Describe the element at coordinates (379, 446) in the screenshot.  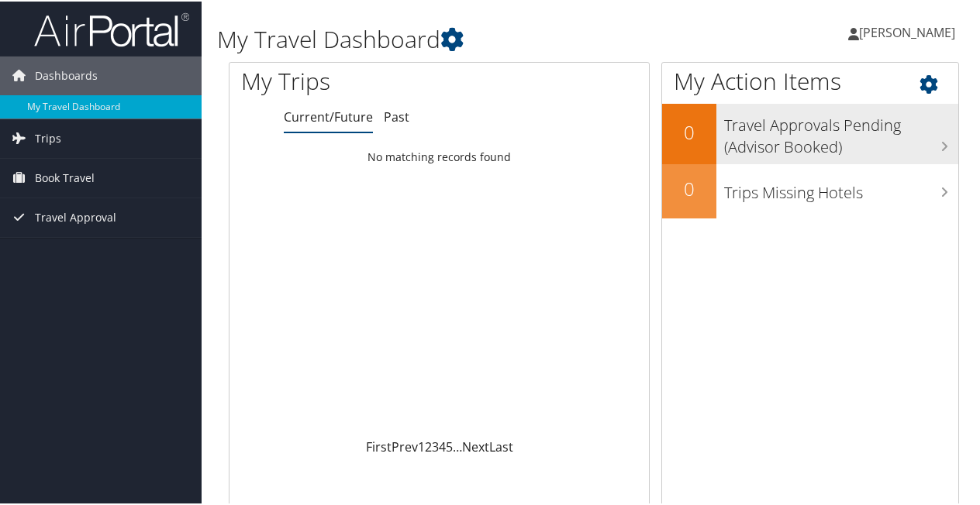
I see `a: First` at that location.